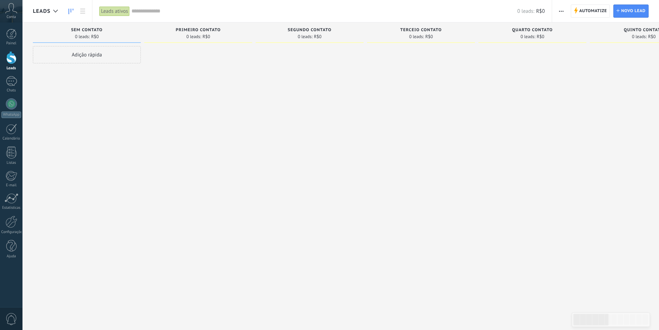 The height and width of the screenshot is (330, 659). I want to click on span: Primeiro COntato, so click(198, 30).